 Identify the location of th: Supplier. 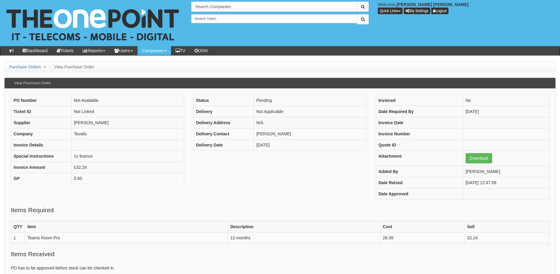
(41, 123).